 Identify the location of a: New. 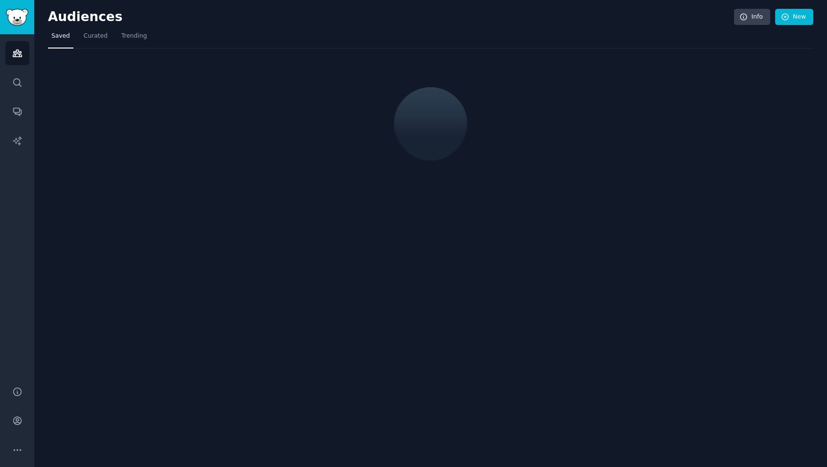
(794, 17).